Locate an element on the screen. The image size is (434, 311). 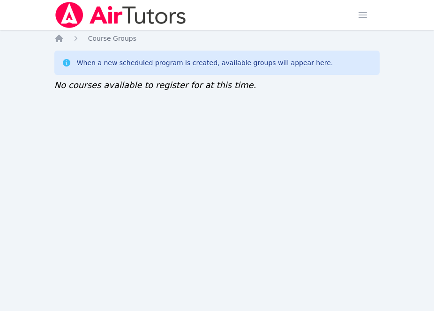
span: Course Groups is located at coordinates (112, 38).